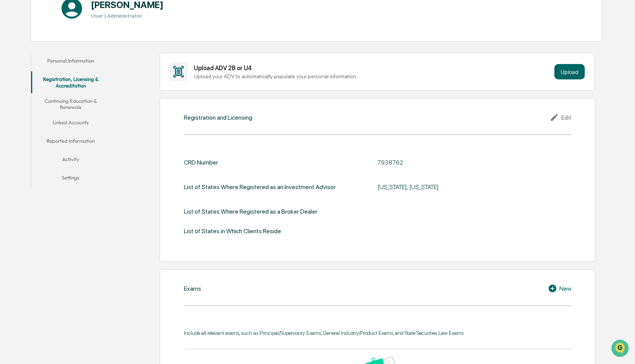 This screenshot has width=635, height=364. Describe the element at coordinates (259, 187) in the screenshot. I see `div: List of States Where Registered as an Investment Advisor` at that location.